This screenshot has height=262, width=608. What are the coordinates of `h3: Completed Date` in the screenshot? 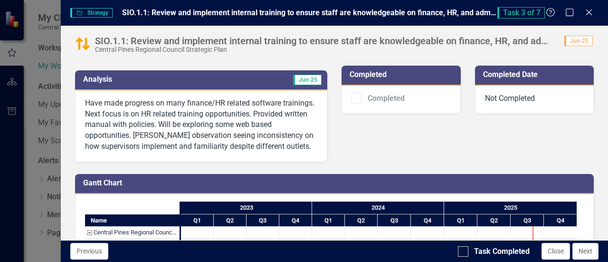 It's located at (536, 75).